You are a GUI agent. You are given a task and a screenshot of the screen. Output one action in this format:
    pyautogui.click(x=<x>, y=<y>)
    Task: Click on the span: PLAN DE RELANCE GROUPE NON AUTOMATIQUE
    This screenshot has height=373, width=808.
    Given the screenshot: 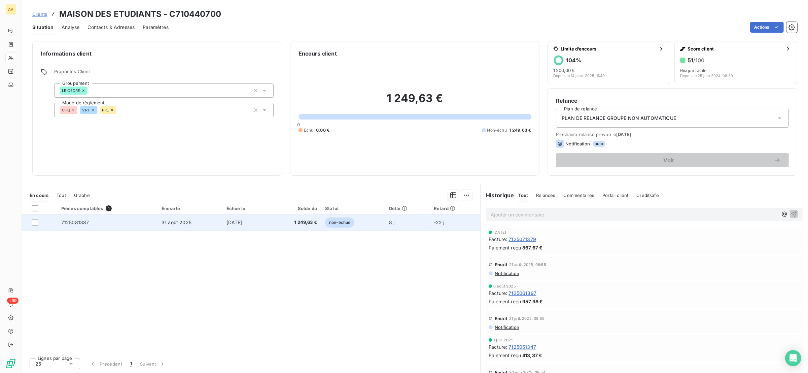 What is the action you would take?
    pyautogui.click(x=619, y=118)
    